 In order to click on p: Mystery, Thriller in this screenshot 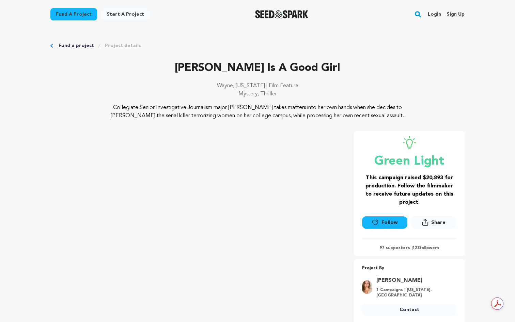, I will do `click(257, 94)`.